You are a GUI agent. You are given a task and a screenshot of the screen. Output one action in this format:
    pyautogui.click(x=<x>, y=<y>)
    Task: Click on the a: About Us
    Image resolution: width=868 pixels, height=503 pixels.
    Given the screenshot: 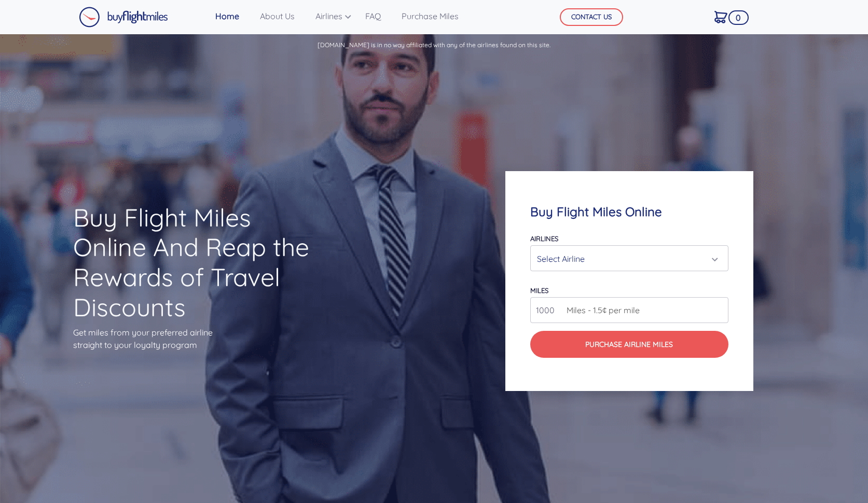 What is the action you would take?
    pyautogui.click(x=278, y=16)
    